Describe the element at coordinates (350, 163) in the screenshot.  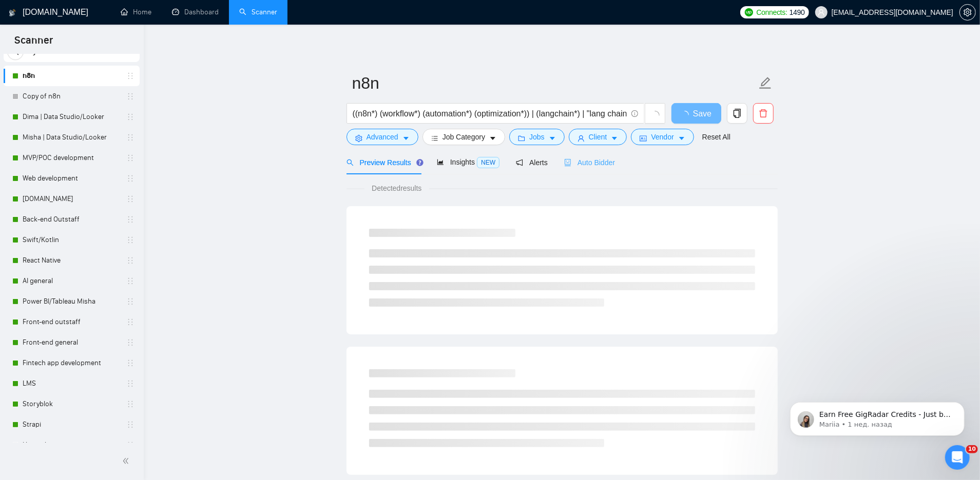
I see `span: search` at that location.